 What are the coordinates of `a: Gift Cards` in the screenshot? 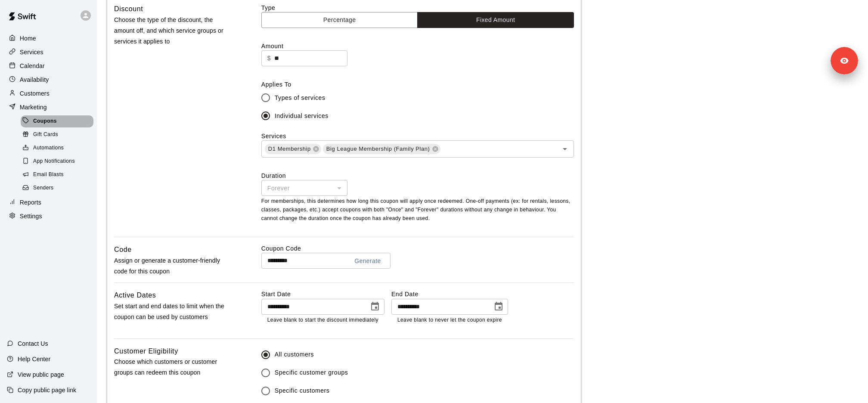 It's located at (59, 135).